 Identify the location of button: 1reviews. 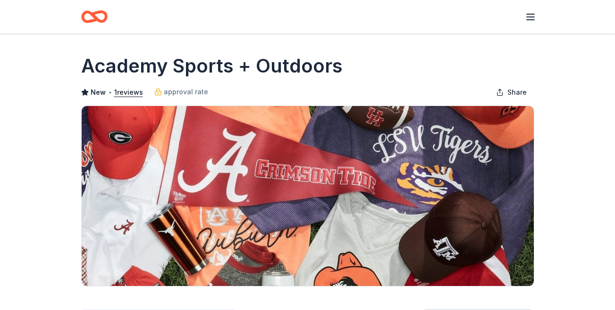
(128, 92).